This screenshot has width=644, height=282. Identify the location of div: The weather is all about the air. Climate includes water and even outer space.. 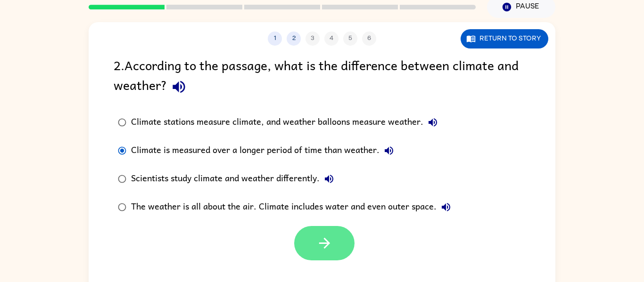
(293, 207).